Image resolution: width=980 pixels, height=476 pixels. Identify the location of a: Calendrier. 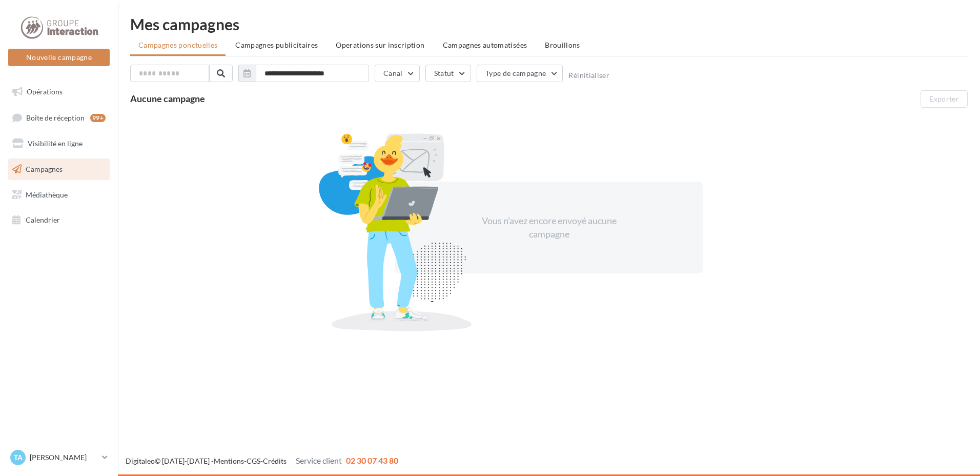
(59, 220).